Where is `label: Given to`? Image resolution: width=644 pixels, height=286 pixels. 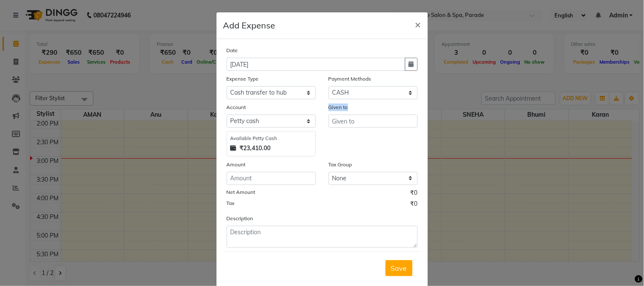 label: Given to is located at coordinates (338, 107).